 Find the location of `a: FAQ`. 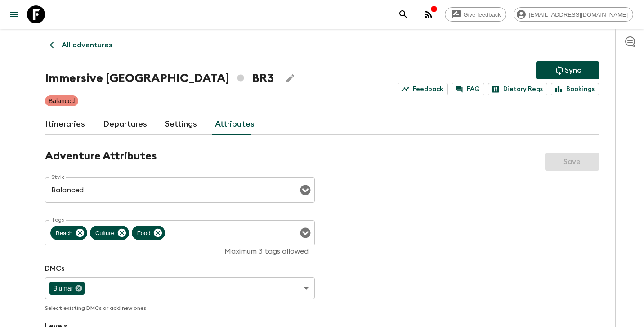

a: FAQ is located at coordinates (468, 89).